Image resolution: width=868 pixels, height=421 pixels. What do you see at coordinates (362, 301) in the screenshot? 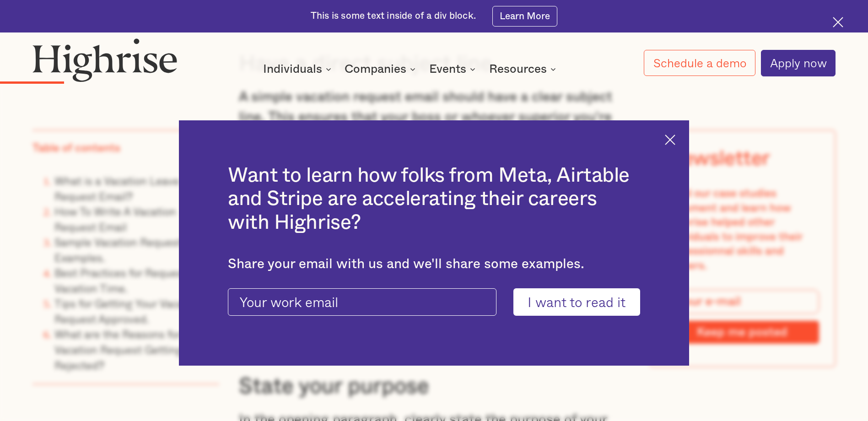
I see `input: Your work email` at bounding box center [362, 301].